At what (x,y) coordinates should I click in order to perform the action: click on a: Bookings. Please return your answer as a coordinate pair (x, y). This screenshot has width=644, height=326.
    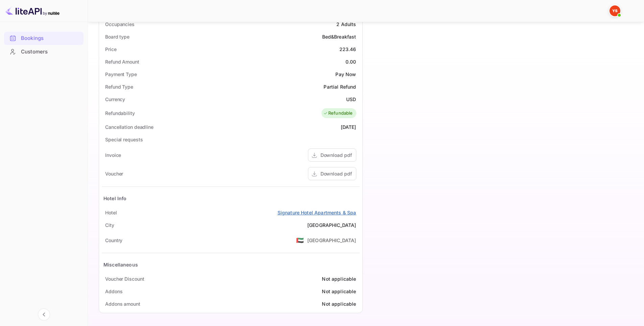
    Looking at the image, I should click on (44, 38).